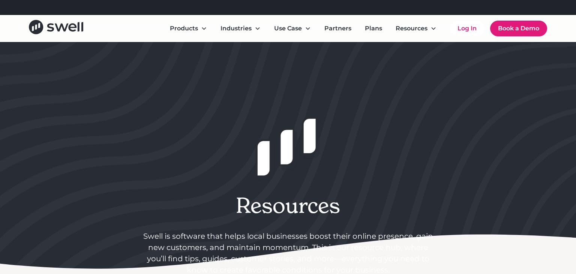 Image resolution: width=576 pixels, height=274 pixels. I want to click on a: Log In, so click(467, 28).